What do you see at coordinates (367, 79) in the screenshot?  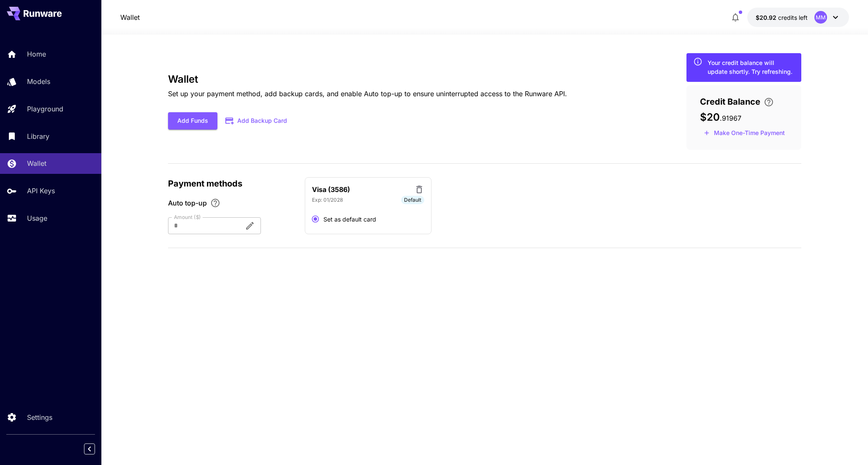 I see `h3: Wallet` at bounding box center [367, 79].